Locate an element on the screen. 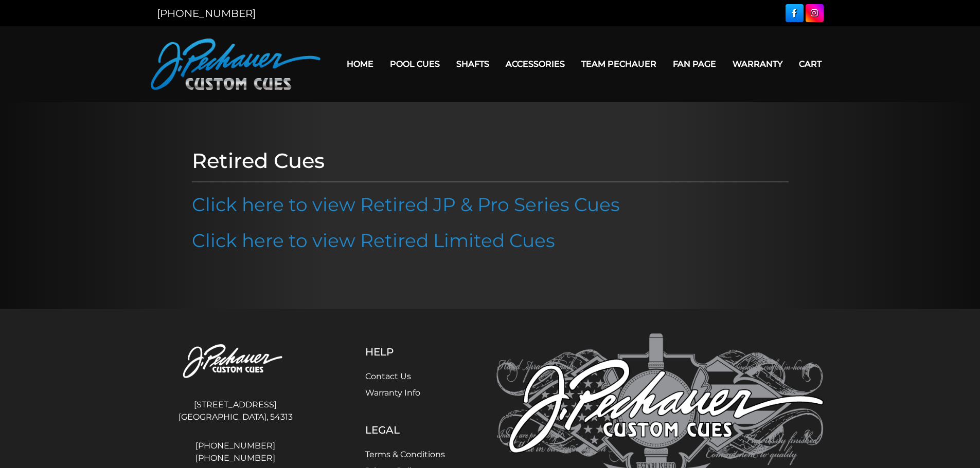  a: Terms & Conditions is located at coordinates (405, 455).